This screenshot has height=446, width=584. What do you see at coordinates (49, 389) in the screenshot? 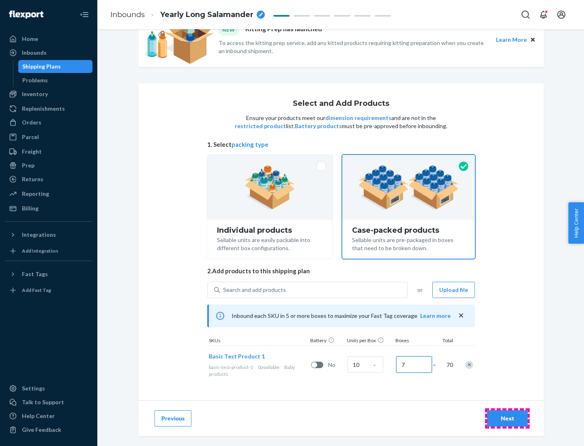
I see `a: Settings` at bounding box center [49, 389].